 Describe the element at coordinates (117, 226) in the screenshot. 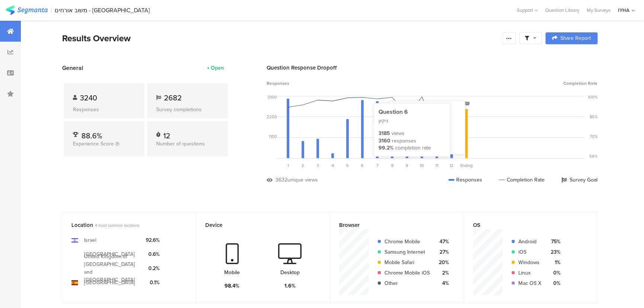

I see `span: 4 most common locations` at that location.